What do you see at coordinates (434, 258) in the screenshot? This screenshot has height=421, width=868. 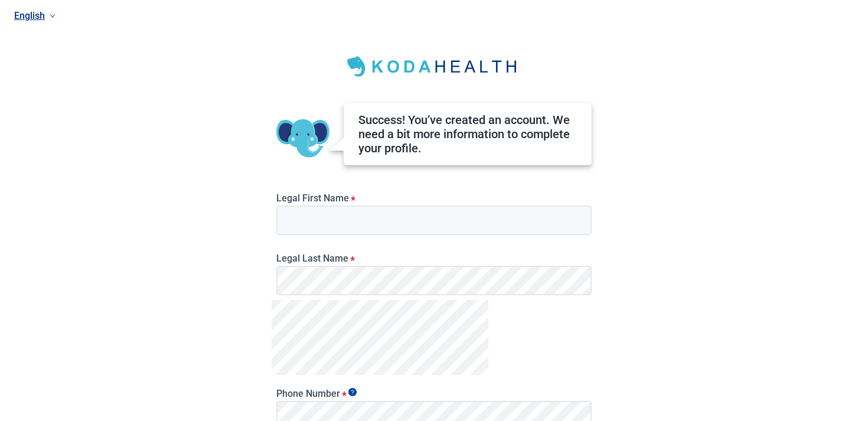 I see `label: Legal Last Name` at bounding box center [434, 258].